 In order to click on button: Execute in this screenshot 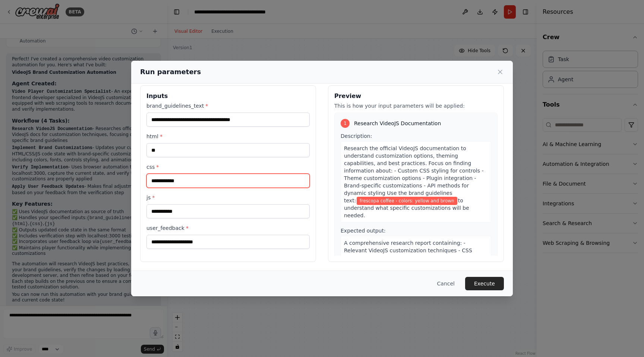, I will do `click(484, 284)`.